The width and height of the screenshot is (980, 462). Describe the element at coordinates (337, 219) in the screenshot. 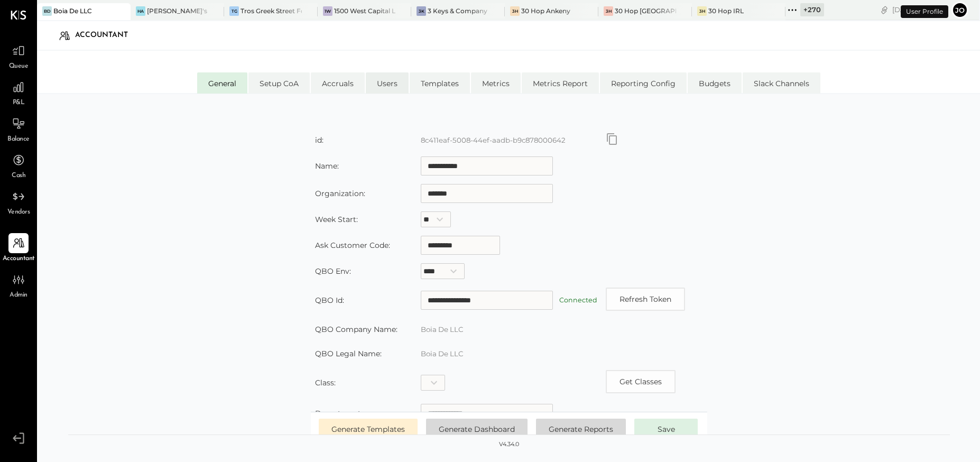

I see `label: Week Start:` at that location.